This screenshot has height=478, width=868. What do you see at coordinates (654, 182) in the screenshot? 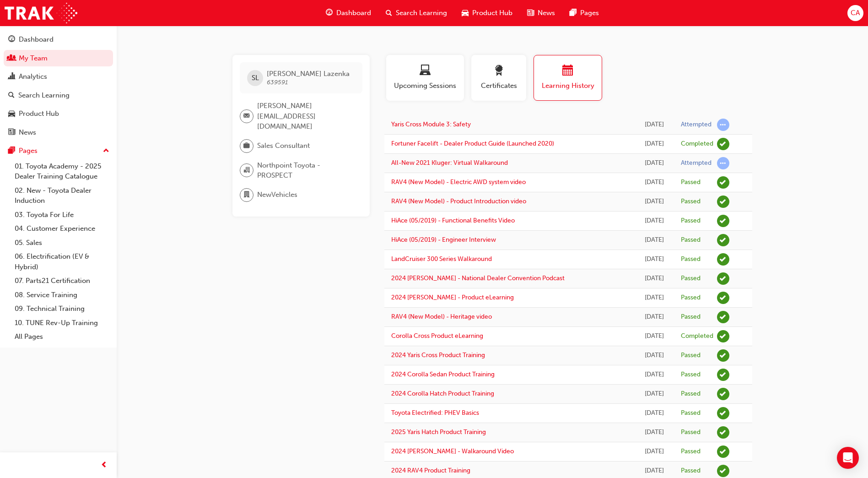
I see `div: Wed Sep 03 2025 09:46:47 GMT+0930 (Australian Central Standard Time)` at bounding box center [654, 182].